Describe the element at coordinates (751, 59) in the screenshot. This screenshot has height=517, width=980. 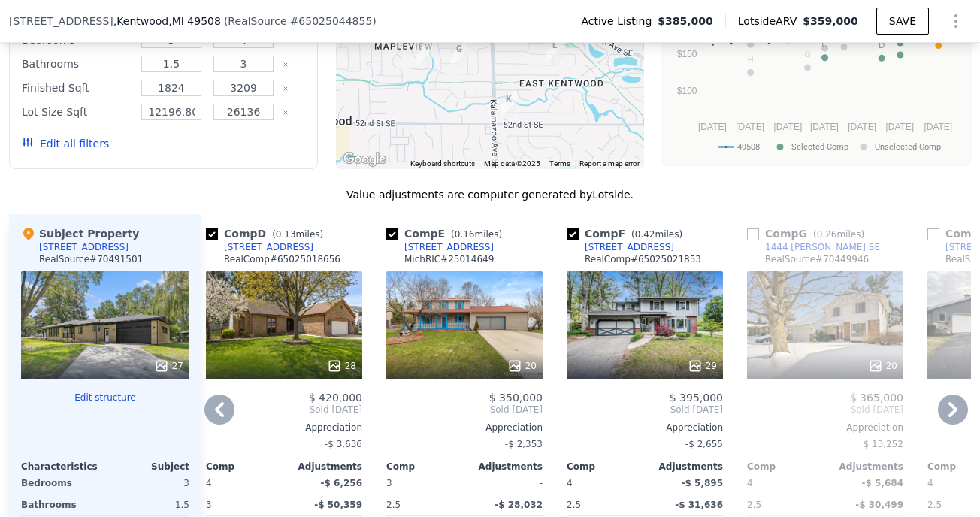
I see `text: H` at that location.